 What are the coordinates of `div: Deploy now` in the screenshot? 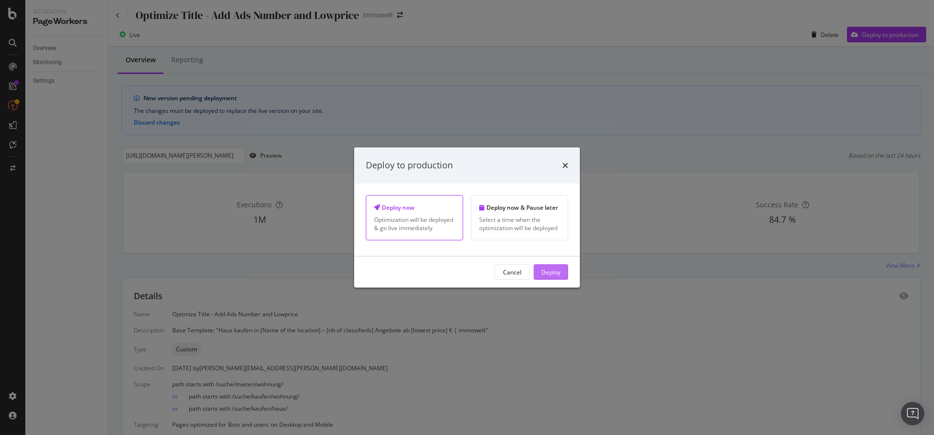 It's located at (414, 207).